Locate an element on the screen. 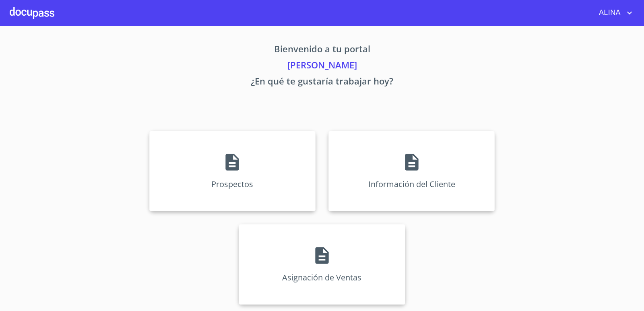 This screenshot has width=644, height=311. p: Asignación de Ventas is located at coordinates (321, 278).